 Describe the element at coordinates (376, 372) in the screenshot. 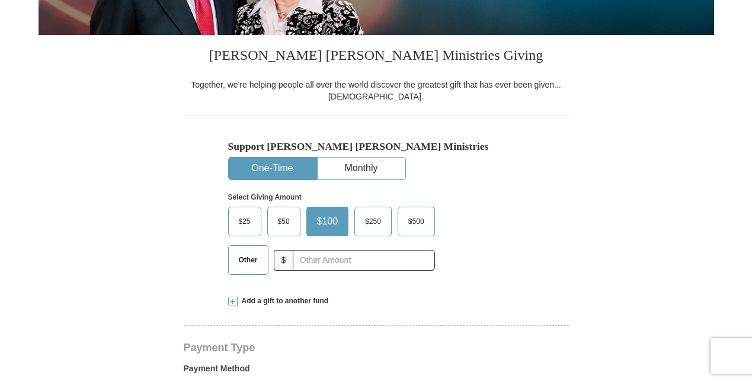

I see `label: Payment Method` at that location.